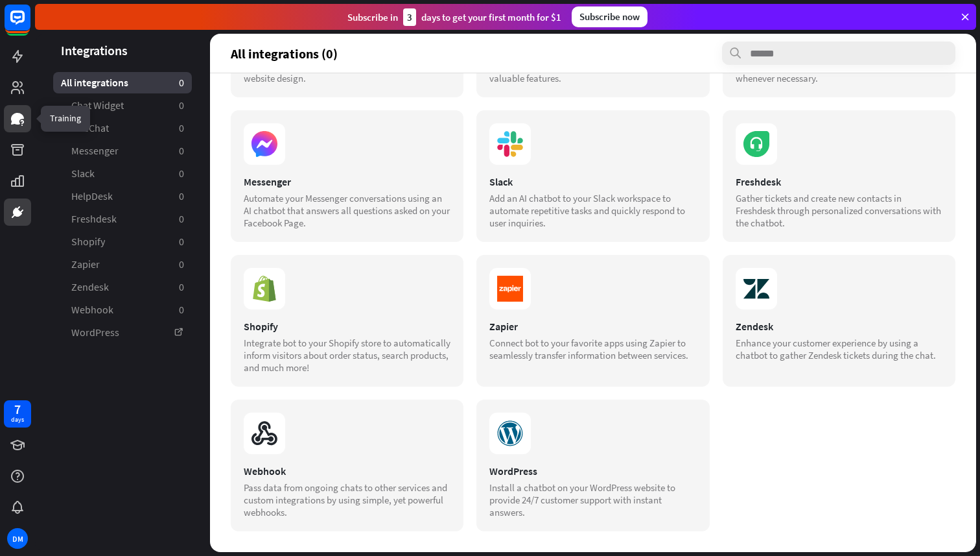 Image resolution: width=980 pixels, height=556 pixels. I want to click on div: Subscribe in days to get your first month for $1, so click(454, 17).